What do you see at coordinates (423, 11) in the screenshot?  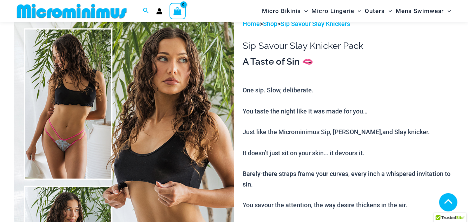 I see `a: Mens SwimwearMenu ToggleMenu Toggle` at bounding box center [423, 11].